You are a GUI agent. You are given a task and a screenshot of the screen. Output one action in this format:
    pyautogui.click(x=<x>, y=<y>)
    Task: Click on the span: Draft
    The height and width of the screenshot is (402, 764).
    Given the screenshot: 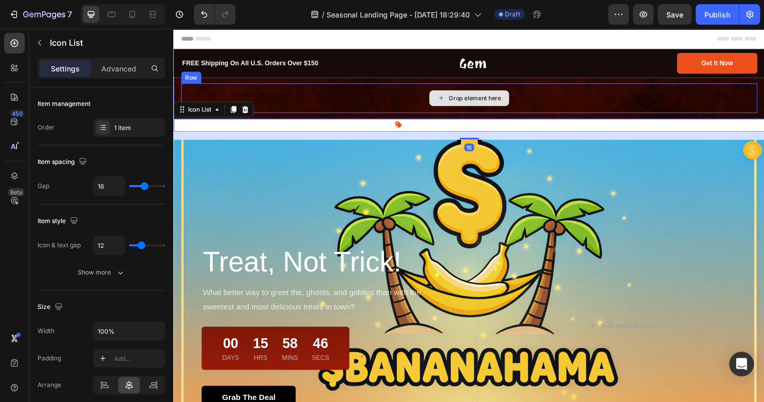 What is the action you would take?
    pyautogui.click(x=512, y=14)
    